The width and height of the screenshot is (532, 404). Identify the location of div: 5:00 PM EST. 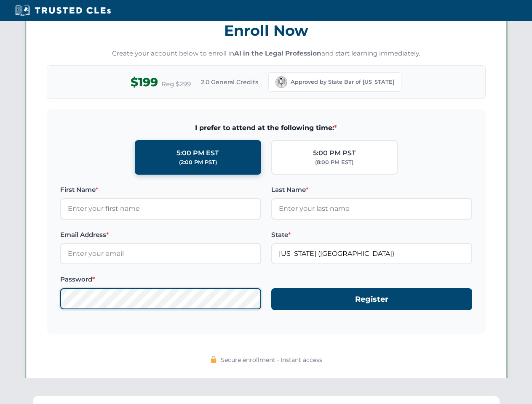
(197, 153).